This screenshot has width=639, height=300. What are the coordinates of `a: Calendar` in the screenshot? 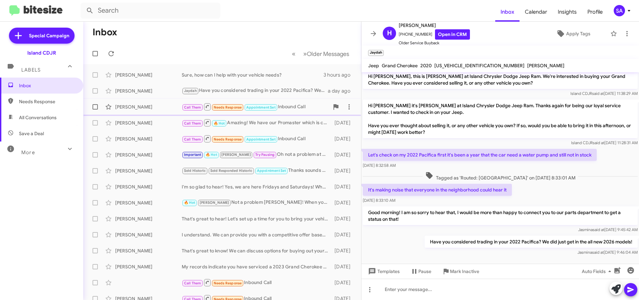 It's located at (536, 12).